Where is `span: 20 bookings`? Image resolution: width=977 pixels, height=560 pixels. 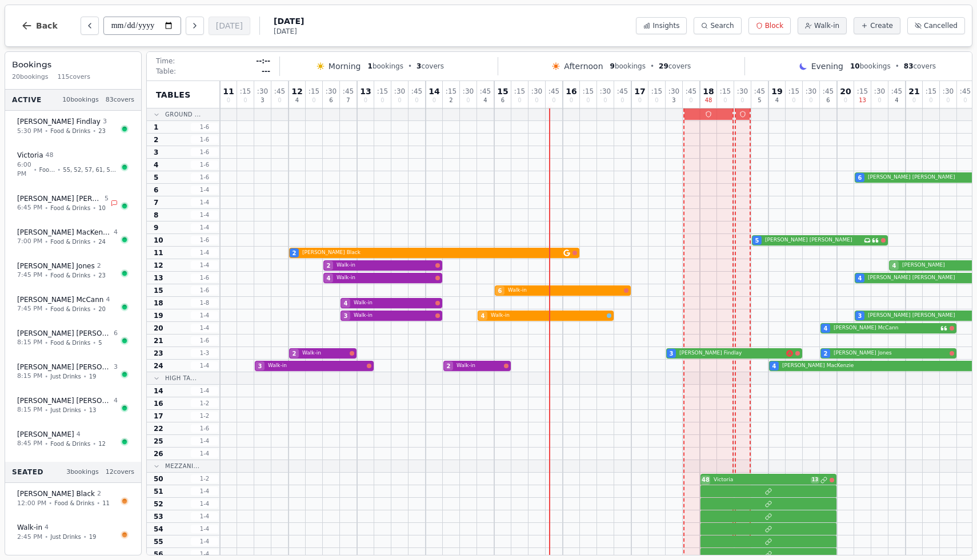
span: 20 bookings is located at coordinates (30, 77).